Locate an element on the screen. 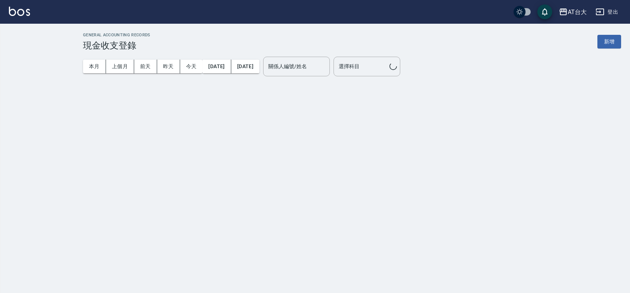 This screenshot has width=630, height=293. button: 昨天 is located at coordinates (169, 66).